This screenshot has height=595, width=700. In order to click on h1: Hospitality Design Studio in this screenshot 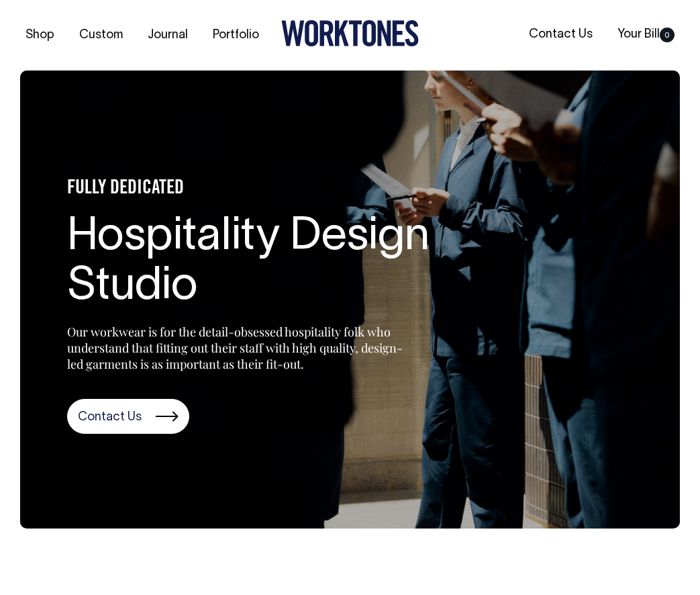, I will do `click(269, 263)`.